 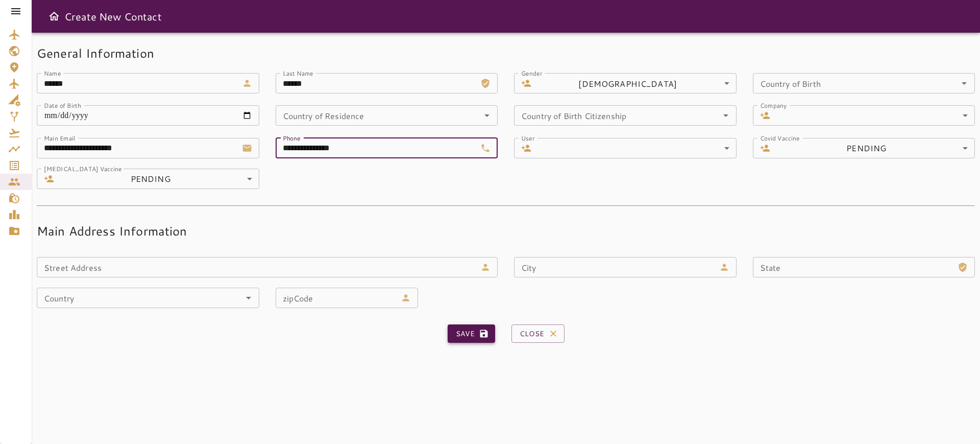 I want to click on h6: Create New Contact, so click(x=112, y=16).